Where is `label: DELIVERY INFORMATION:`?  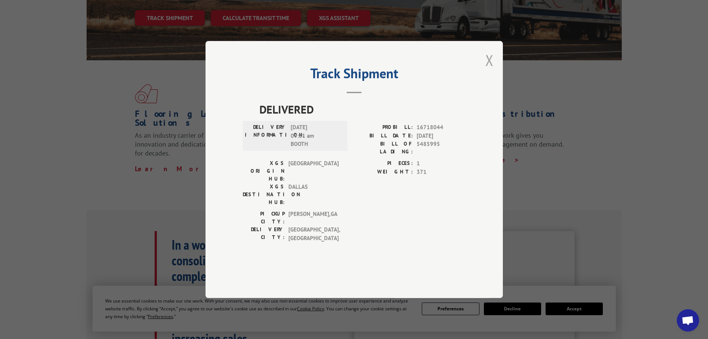
label: DELIVERY INFORMATION: is located at coordinates (266, 136).